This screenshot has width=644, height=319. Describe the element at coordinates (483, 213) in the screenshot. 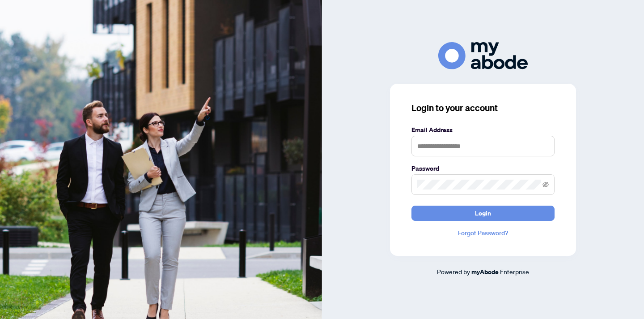

I see `span: Login` at that location.